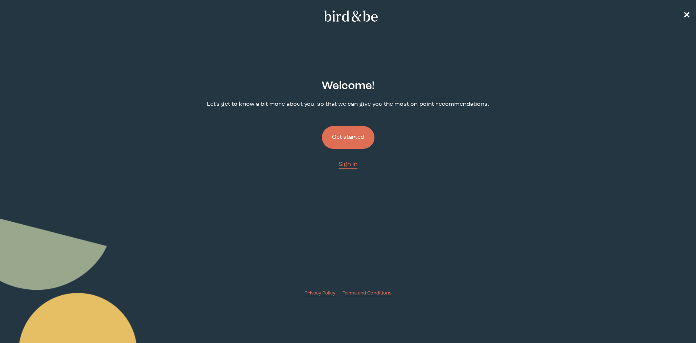 The image size is (696, 343). What do you see at coordinates (320, 293) in the screenshot?
I see `span: Privacy Policy` at bounding box center [320, 293].